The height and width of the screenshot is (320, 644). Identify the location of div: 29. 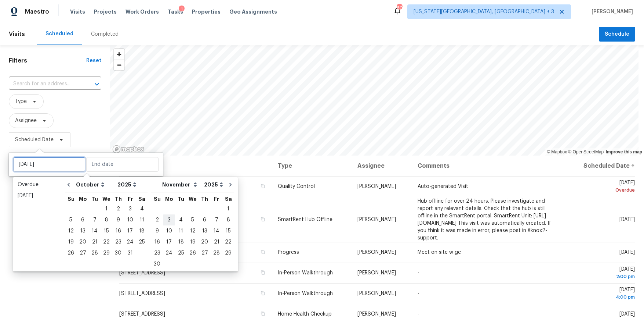
(229, 252).